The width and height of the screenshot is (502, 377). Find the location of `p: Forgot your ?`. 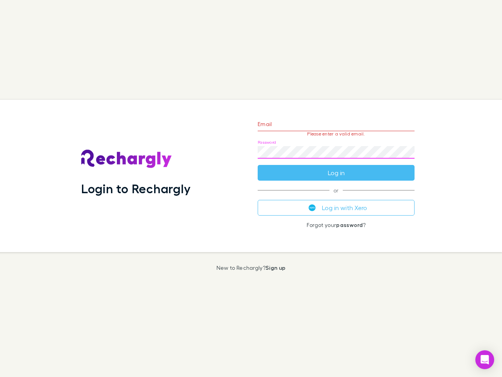

p: Forgot your ? is located at coordinates (336, 225).